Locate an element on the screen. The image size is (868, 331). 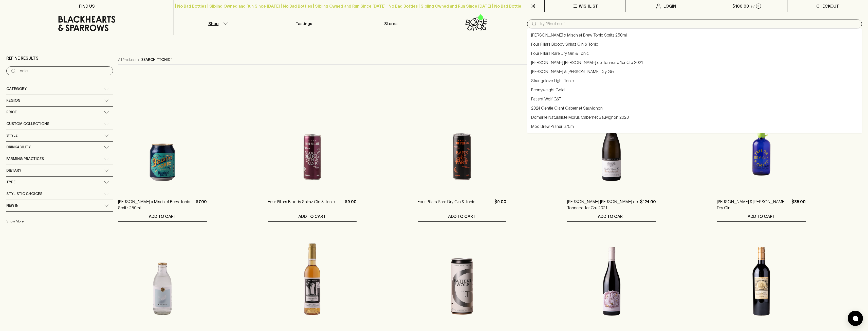
a: Moo Brew Pilsner 375ml is located at coordinates (553, 127).